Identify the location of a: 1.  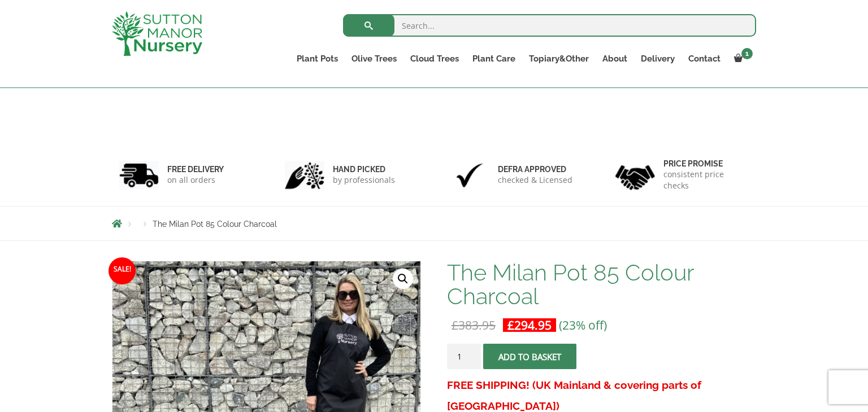
(741, 59).